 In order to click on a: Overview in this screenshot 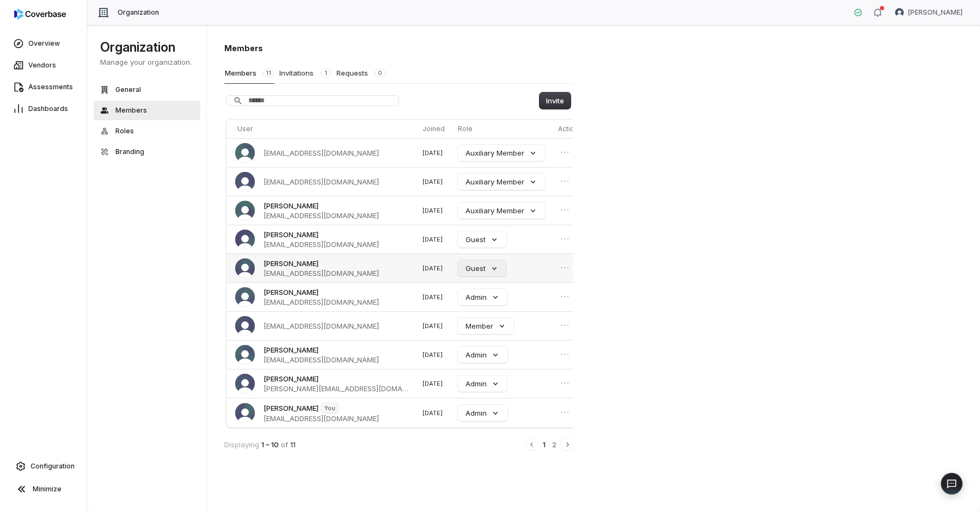, I will do `click(43, 44)`.